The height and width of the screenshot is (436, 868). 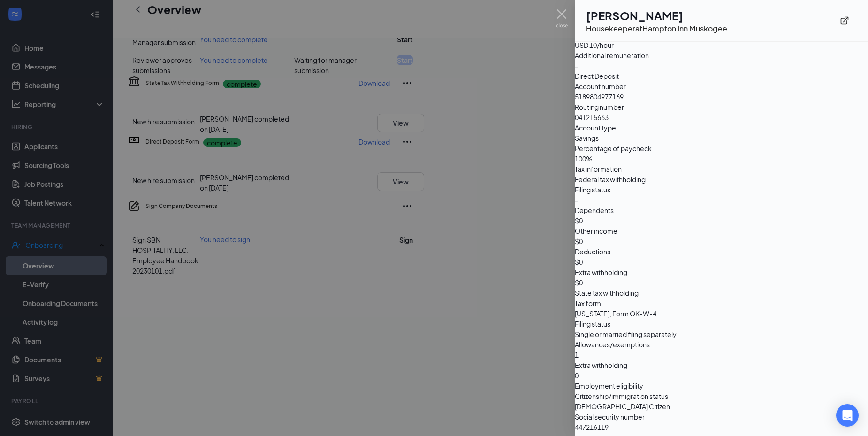 I want to click on svg: ExternalLink, so click(x=845, y=21).